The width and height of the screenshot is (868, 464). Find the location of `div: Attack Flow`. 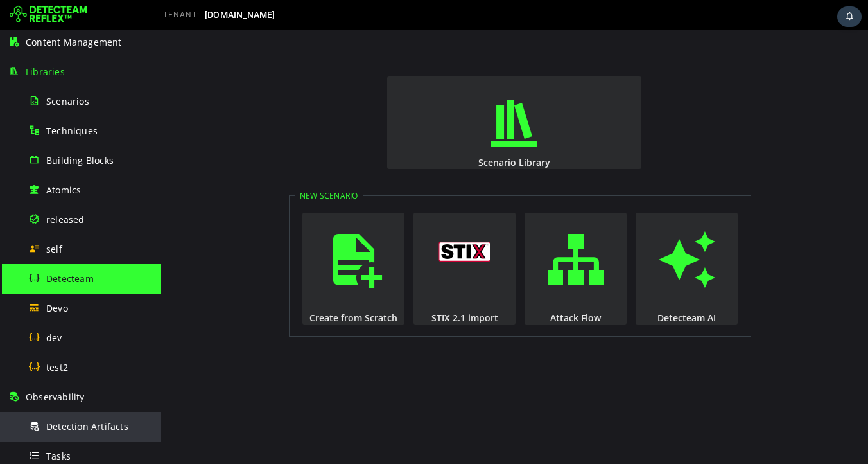

div: Attack Flow is located at coordinates (415, 288).